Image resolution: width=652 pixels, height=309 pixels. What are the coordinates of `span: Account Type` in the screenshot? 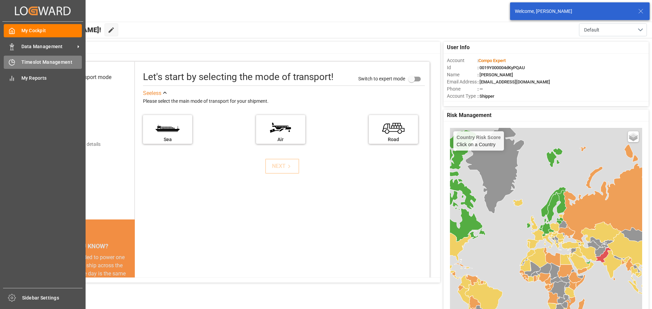 It's located at (462, 96).